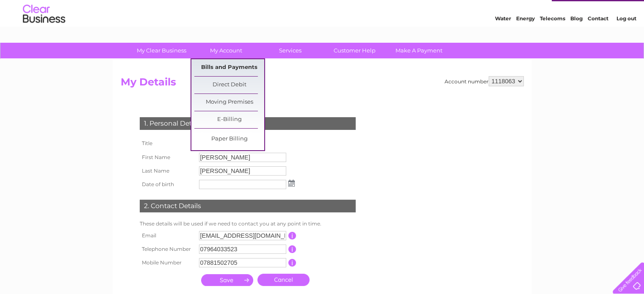 This screenshot has width=644, height=294. What do you see at coordinates (229, 139) in the screenshot?
I see `a: Paper Billing` at bounding box center [229, 139].